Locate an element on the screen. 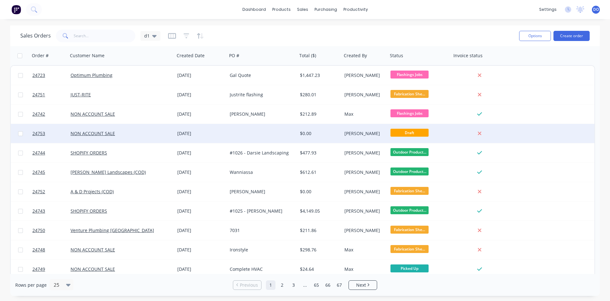 The width and height of the screenshot is (610, 301). div: 7031 is located at coordinates (261, 230).